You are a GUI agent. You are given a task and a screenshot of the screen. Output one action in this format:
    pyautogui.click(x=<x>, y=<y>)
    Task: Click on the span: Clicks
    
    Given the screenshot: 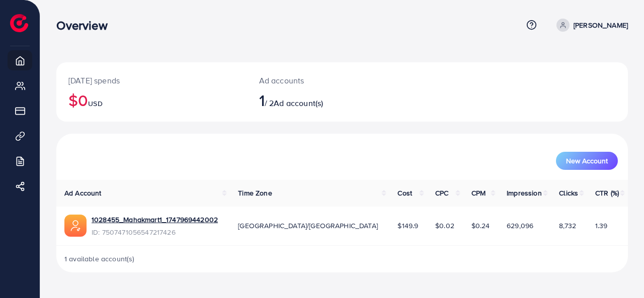 What is the action you would take?
    pyautogui.click(x=569, y=193)
    